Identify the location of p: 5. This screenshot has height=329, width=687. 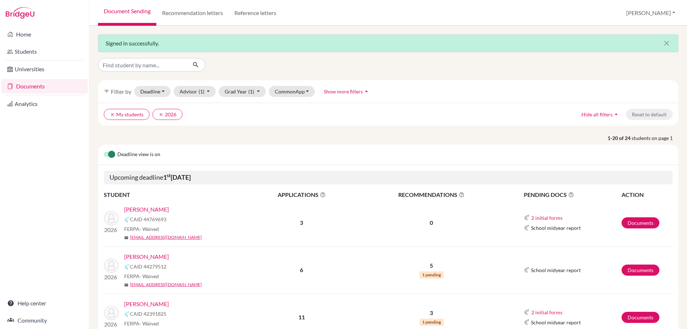
(431, 265).